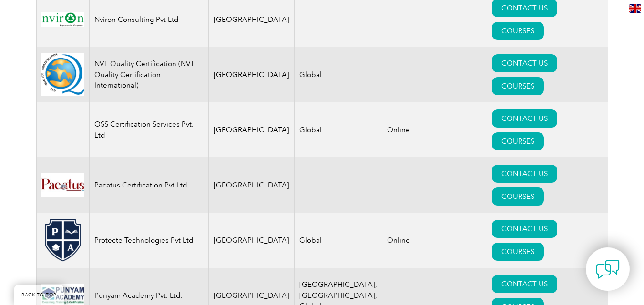  Describe the element at coordinates (39, 295) in the screenshot. I see `a: BACK TO TOP` at that location.